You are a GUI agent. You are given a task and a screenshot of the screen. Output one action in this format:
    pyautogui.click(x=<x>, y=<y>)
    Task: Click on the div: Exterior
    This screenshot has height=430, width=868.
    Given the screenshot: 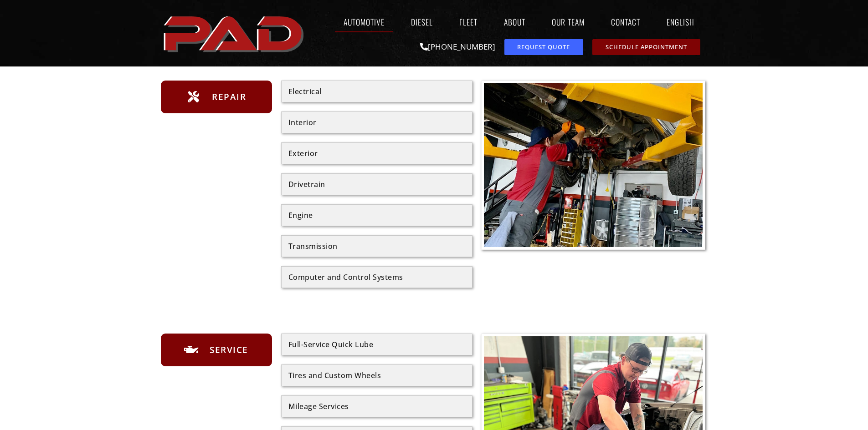 What is the action you would take?
    pyautogui.click(x=377, y=154)
    